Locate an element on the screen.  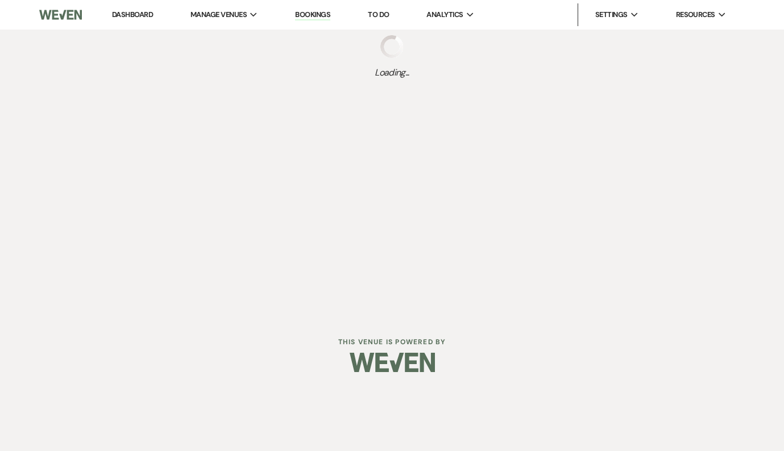
span: Manage Venues is located at coordinates (218, 15).